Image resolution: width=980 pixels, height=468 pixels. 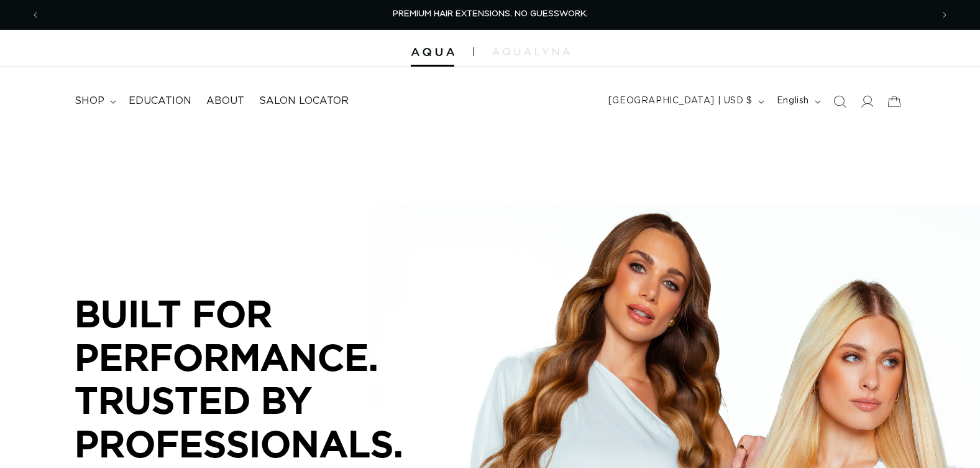 What do you see at coordinates (304, 100) in the screenshot?
I see `a: Salon Locator` at bounding box center [304, 100].